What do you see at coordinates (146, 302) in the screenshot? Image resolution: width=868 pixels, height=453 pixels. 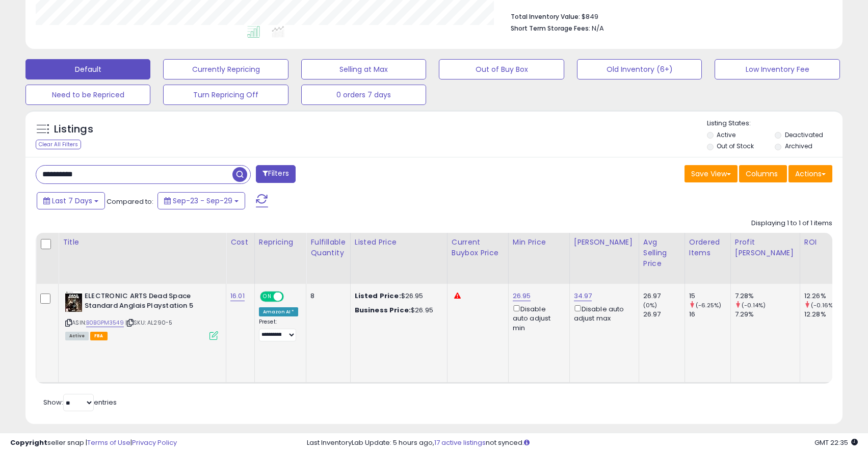 I see `b: ELECTRONIC ARTS Dead Space Standard Anglais Playstation 5` at bounding box center [146, 302].